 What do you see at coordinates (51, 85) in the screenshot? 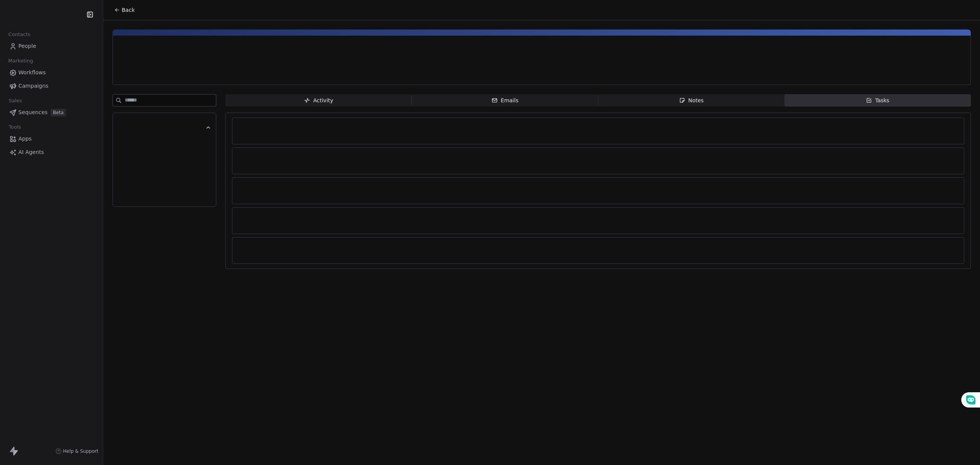
I see `a: Campaigns` at bounding box center [51, 85].